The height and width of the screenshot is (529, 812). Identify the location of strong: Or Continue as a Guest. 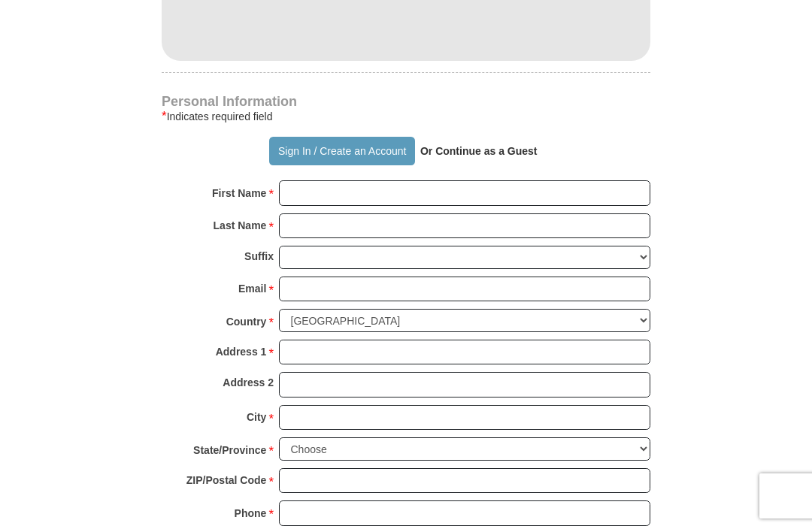
(479, 151).